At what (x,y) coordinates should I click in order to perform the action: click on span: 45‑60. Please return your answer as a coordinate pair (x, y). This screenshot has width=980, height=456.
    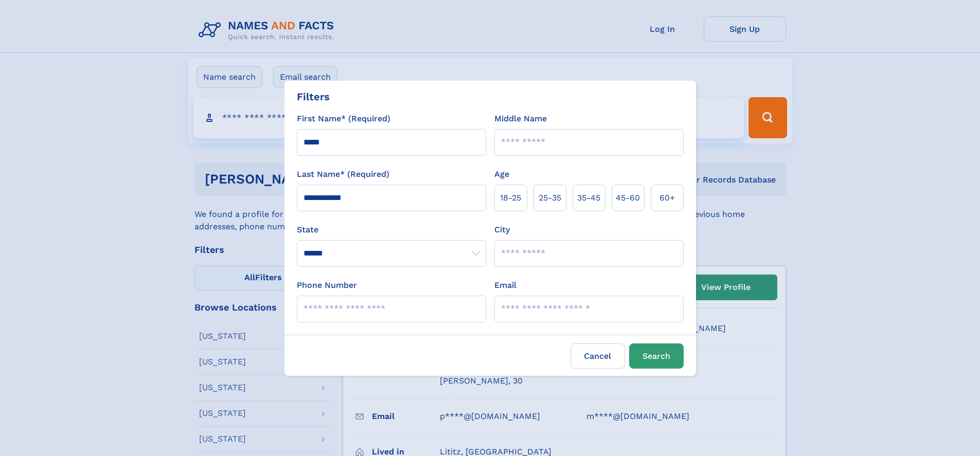
    Looking at the image, I should click on (627, 198).